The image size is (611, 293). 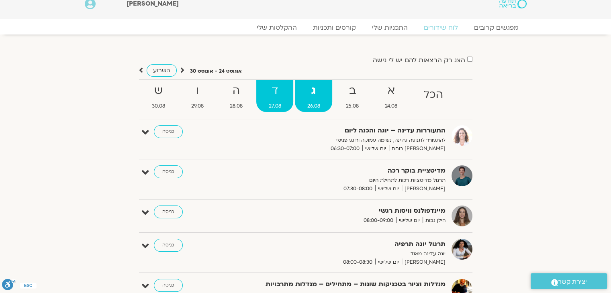 What do you see at coordinates (358, 262) in the screenshot?
I see `span: 08:00-08:30` at bounding box center [358, 262].